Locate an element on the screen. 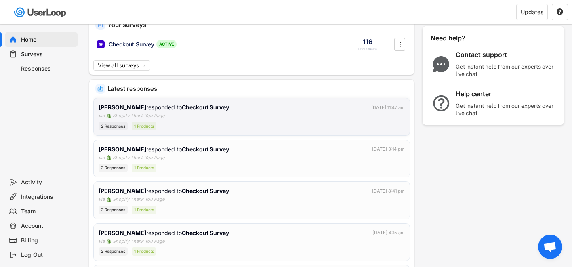  div: Updates is located at coordinates (532, 12).